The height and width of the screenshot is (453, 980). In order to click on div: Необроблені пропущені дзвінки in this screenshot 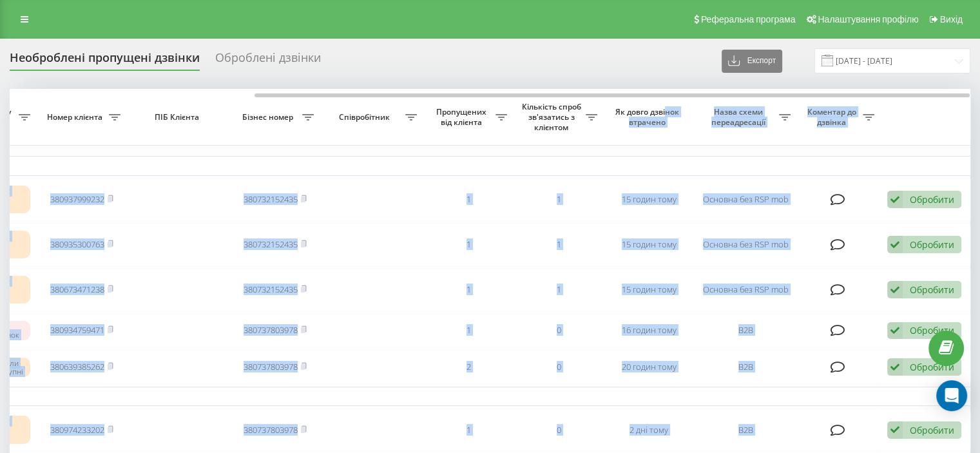, I will do `click(104, 61)`.